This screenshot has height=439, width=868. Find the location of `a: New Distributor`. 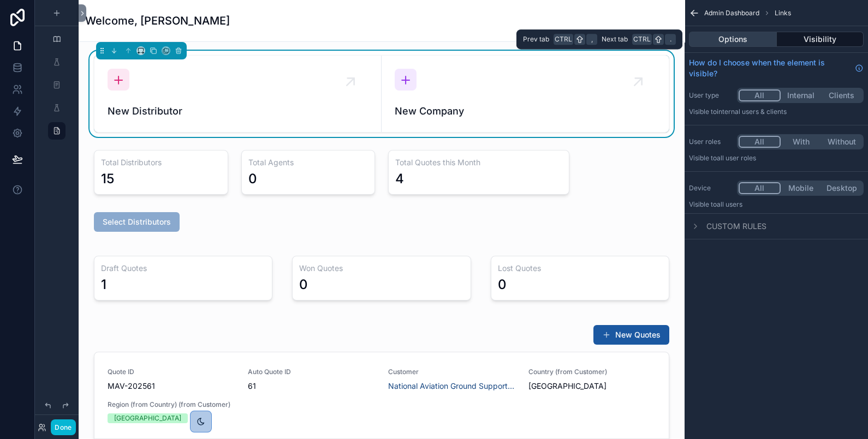

a: New Distributor is located at coordinates (238, 94).